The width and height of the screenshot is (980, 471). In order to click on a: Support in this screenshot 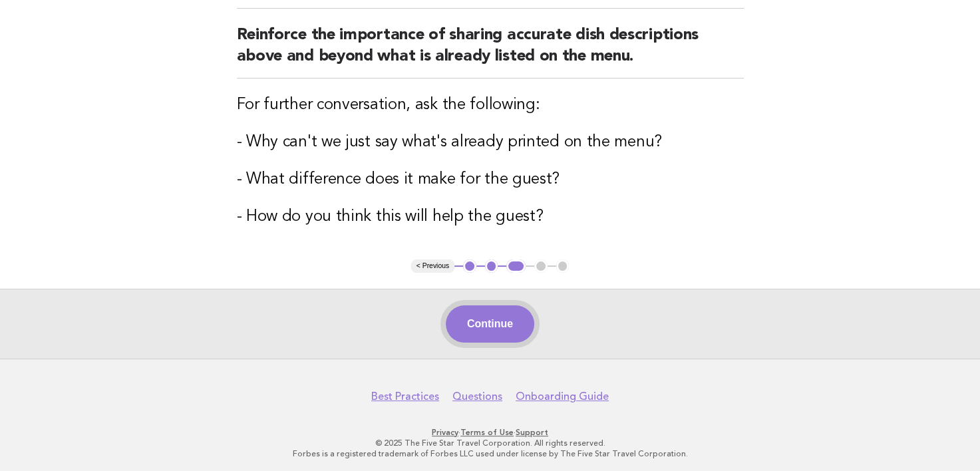, I will do `click(531, 432)`.